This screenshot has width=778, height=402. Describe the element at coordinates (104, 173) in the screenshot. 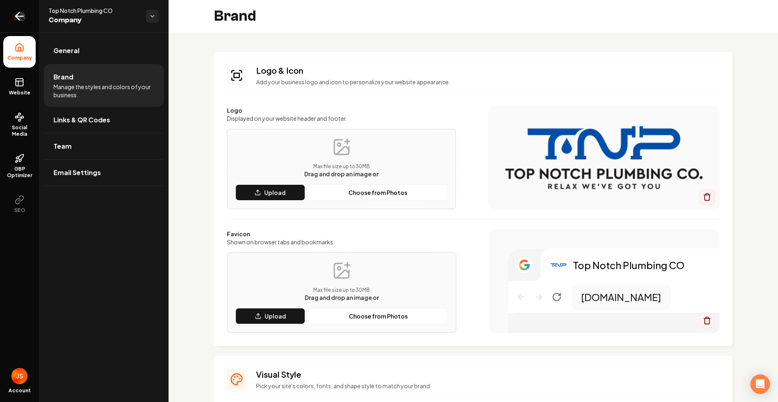

I see `a: Email Settings` at that location.